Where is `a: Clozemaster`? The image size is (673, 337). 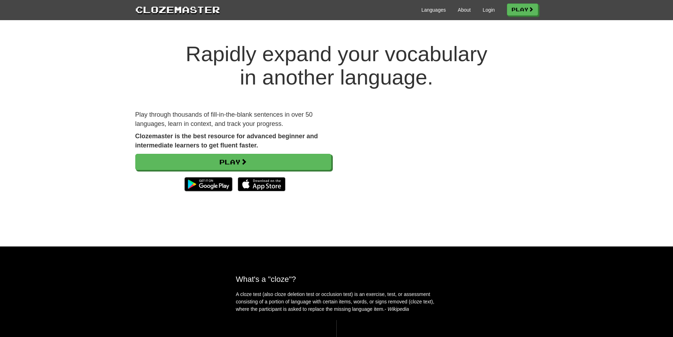
a: Clozemaster is located at coordinates (178, 9).